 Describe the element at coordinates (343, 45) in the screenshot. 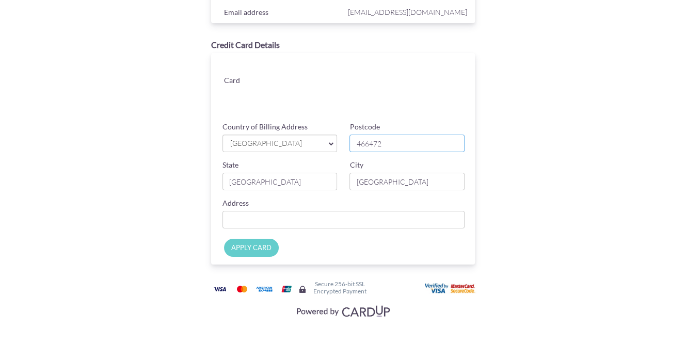

I see `div: Credit Card Details` at that location.